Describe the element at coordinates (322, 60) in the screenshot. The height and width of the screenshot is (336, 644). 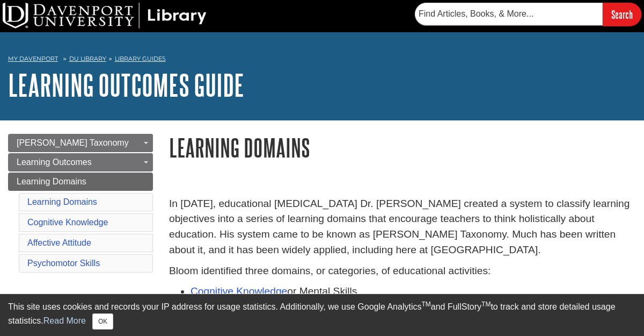
I see `nav: breadcrumb` at that location.